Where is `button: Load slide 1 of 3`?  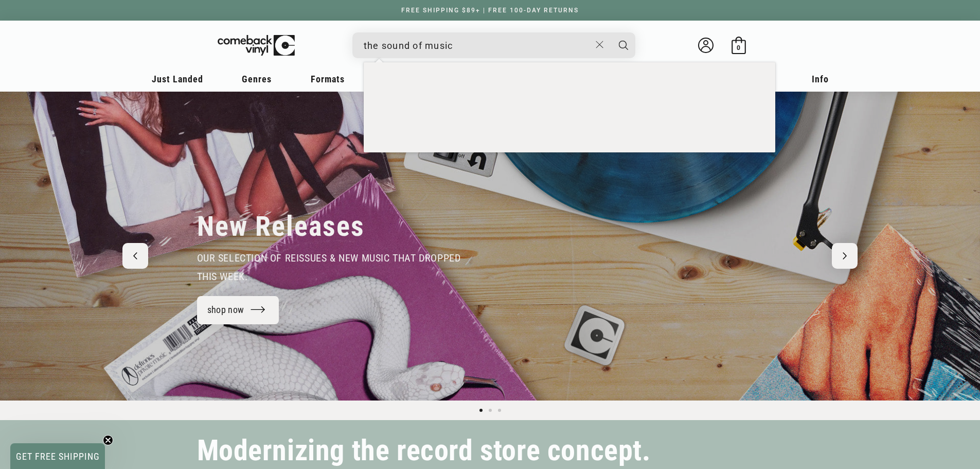
button: Load slide 1 of 3 is located at coordinates (481, 410).